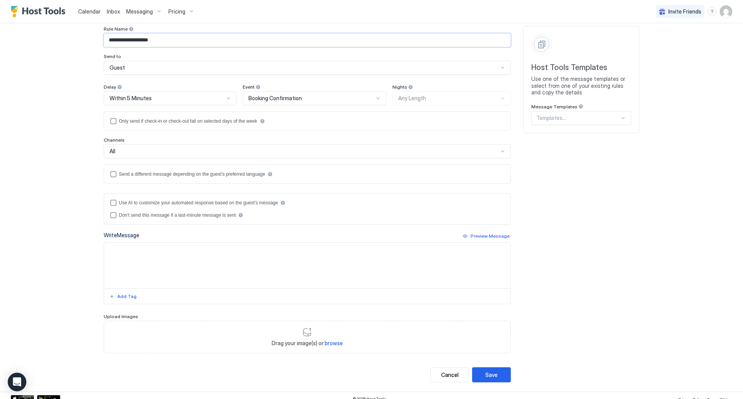 The height and width of the screenshot is (399, 743). What do you see at coordinates (113, 11) in the screenshot?
I see `a: Inbox` at bounding box center [113, 11].